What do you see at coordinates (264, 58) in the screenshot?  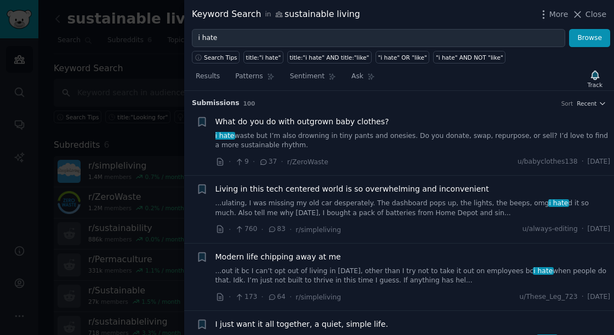 I see `div: title:"i hate"` at bounding box center [264, 58].